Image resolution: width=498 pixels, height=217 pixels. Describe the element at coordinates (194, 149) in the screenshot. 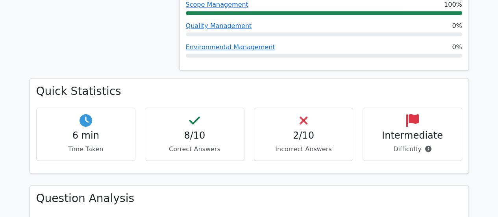

I see `p: Correct Answers` at that location.